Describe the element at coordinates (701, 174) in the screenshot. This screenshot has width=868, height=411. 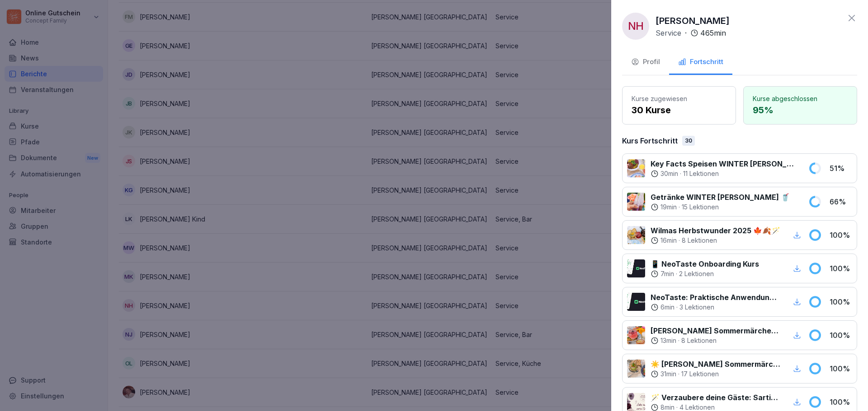
I see `p: 11 Lektionen` at that location.